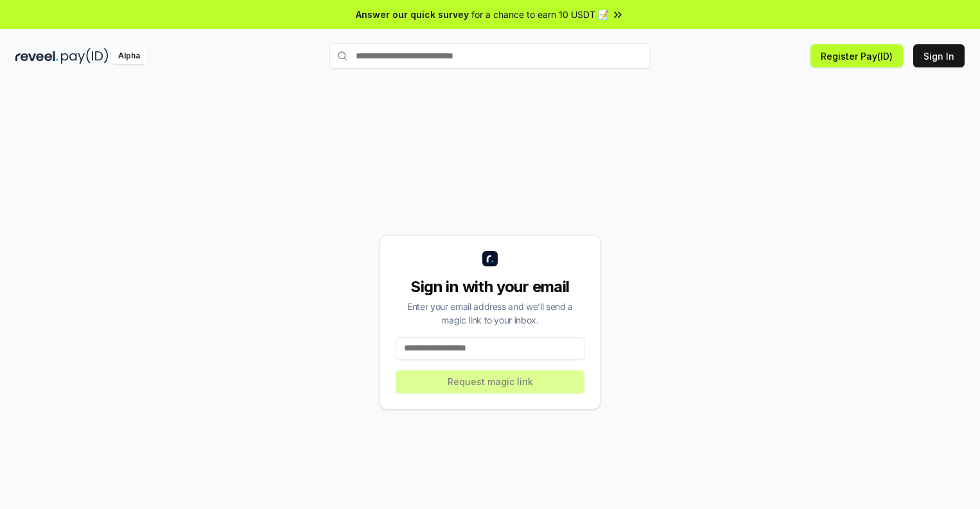 This screenshot has width=980, height=509. What do you see at coordinates (129, 56) in the screenshot?
I see `div: Alpha` at bounding box center [129, 56].